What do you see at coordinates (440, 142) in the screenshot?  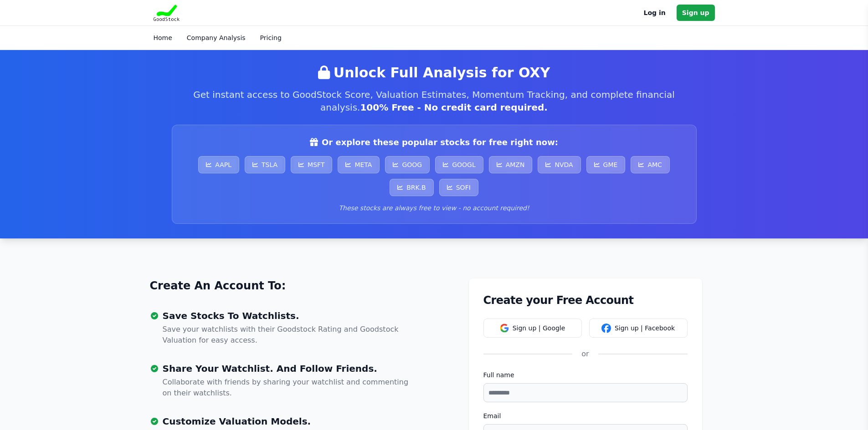 I see `span: Or explore these popular stocks for free right now:` at bounding box center [440, 142].